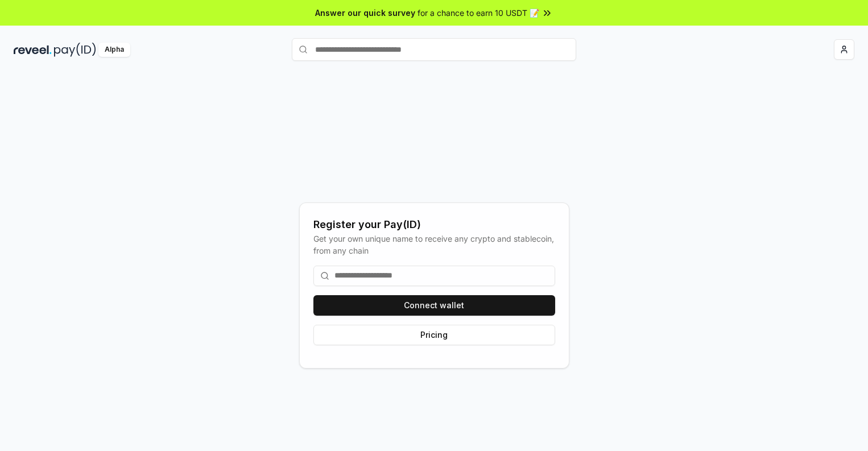 Image resolution: width=868 pixels, height=451 pixels. I want to click on img: pay_id, so click(75, 49).